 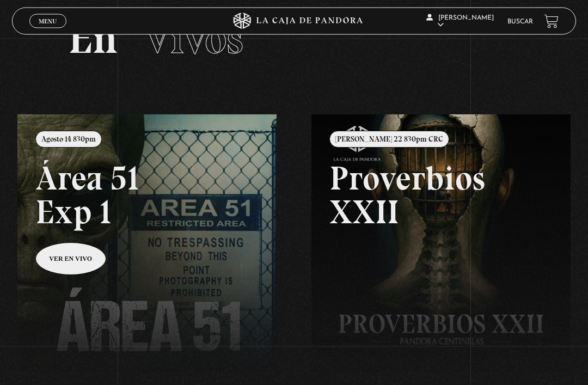 What do you see at coordinates (551, 21) in the screenshot?
I see `a: View your shopping cart` at bounding box center [551, 21].